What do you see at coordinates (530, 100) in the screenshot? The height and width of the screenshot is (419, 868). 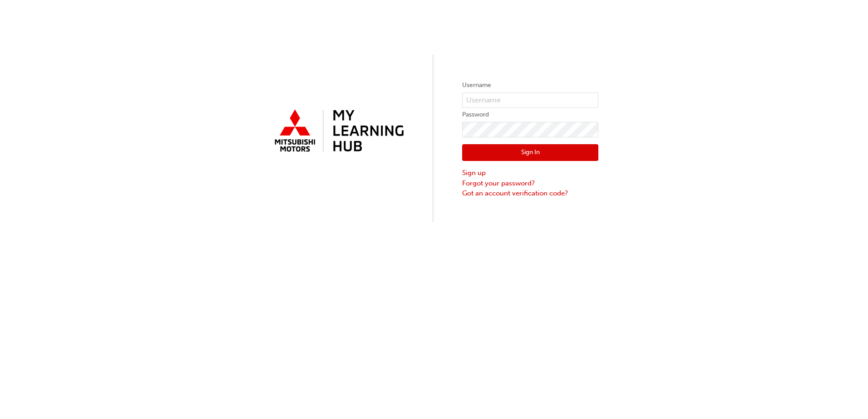 I see `input: Username` at bounding box center [530, 100].